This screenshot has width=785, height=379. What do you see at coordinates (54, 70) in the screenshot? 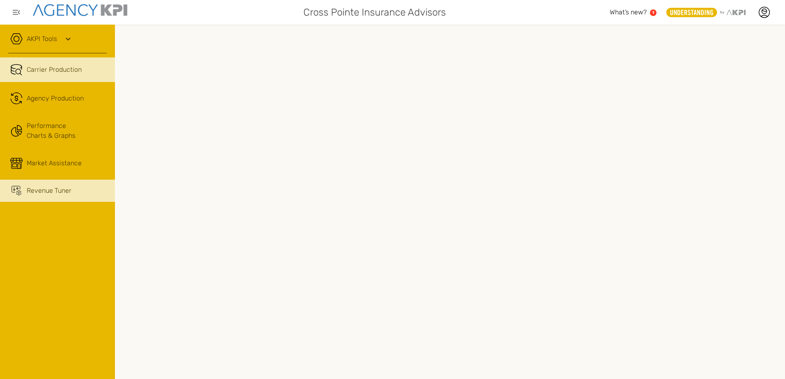
I see `span: Carrier Production` at bounding box center [54, 70].